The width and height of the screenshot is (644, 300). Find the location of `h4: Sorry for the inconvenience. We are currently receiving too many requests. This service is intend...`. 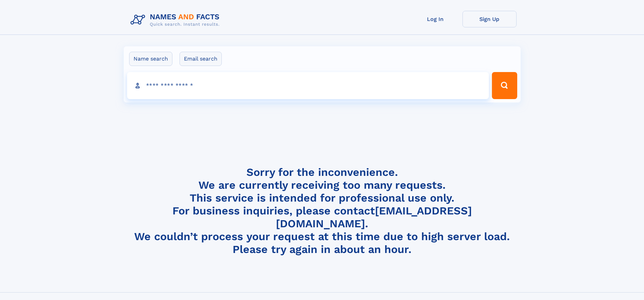

h4: Sorry for the inconvenience. We are currently receiving too many requests. This service is intend... is located at coordinates (322, 211).